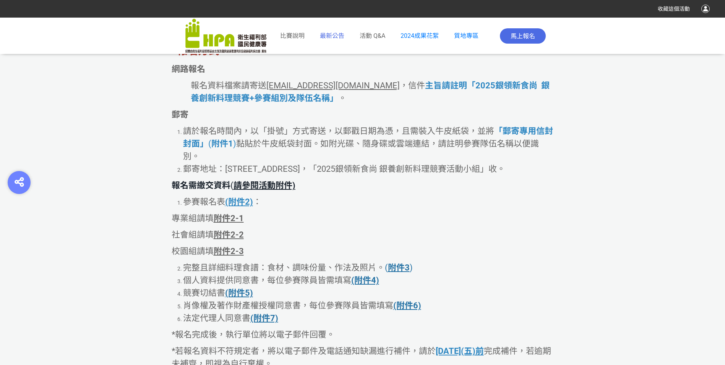 Image resolution: width=725 pixels, height=365 pixels. Describe the element at coordinates (264, 185) in the screenshot. I see `u: 請參閱活動附件)` at that location.